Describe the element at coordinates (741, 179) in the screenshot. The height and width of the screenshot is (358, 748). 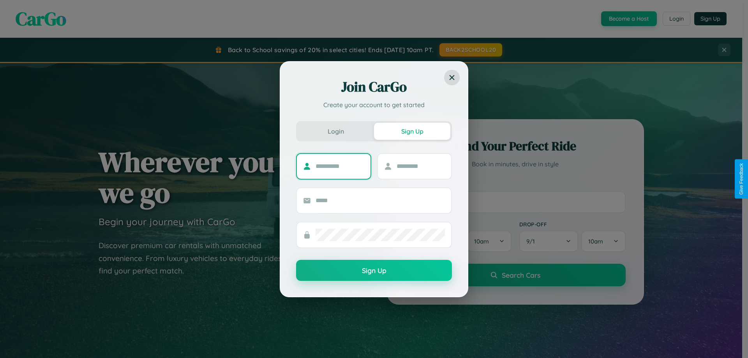
I see `div: Give Feedback` at that location.